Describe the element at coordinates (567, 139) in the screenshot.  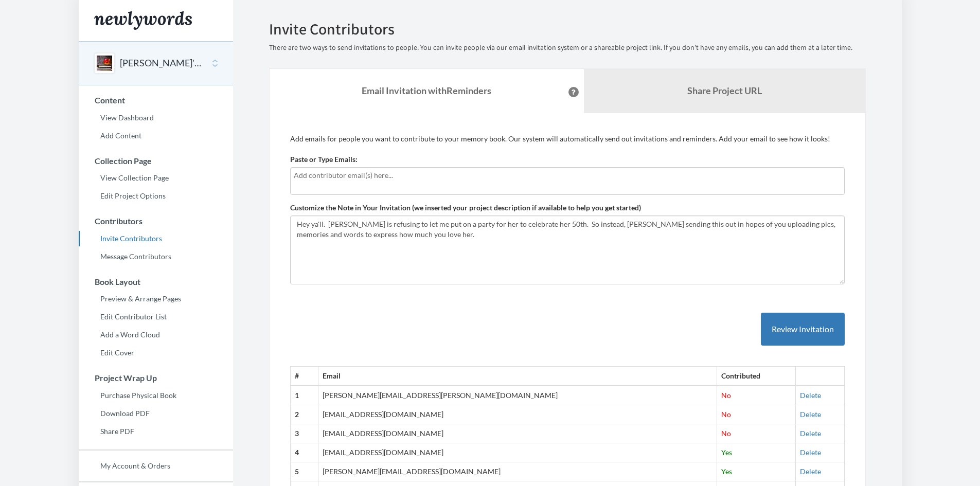
I see `p: Add emails for people you want to contribute to your memory book. Our system will automatically s...` at that location.